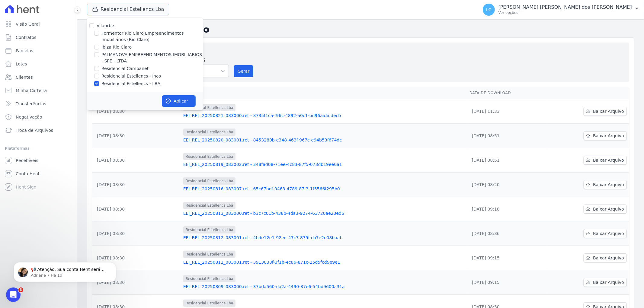 The height and width of the screenshot is (308, 644). Describe the element at coordinates (65, 29) in the screenshot. I see `p: Message from Adriane, sent Há 1d` at that location.